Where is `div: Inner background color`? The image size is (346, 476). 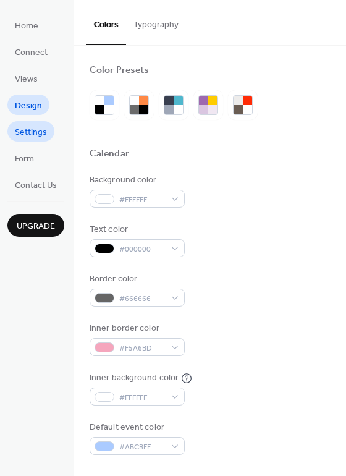
div: Inner background color is located at coordinates (134, 378).